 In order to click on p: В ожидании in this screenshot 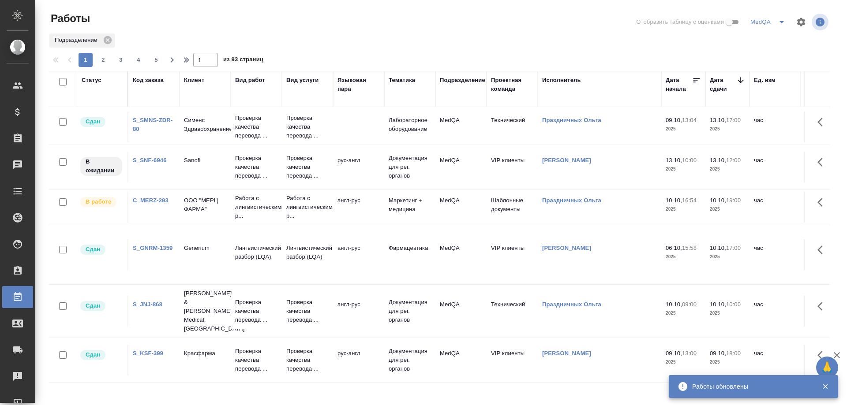, I will do `click(101, 166)`.